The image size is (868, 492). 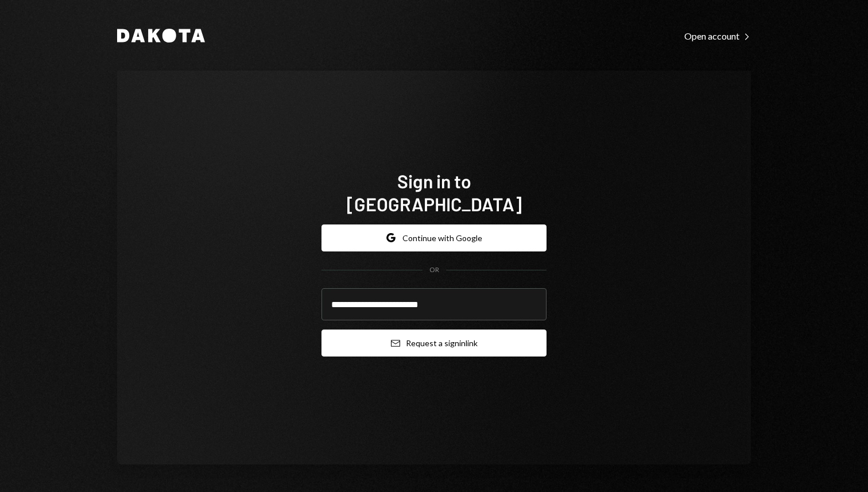 What do you see at coordinates (434, 270) in the screenshot?
I see `div: OR` at bounding box center [434, 270].